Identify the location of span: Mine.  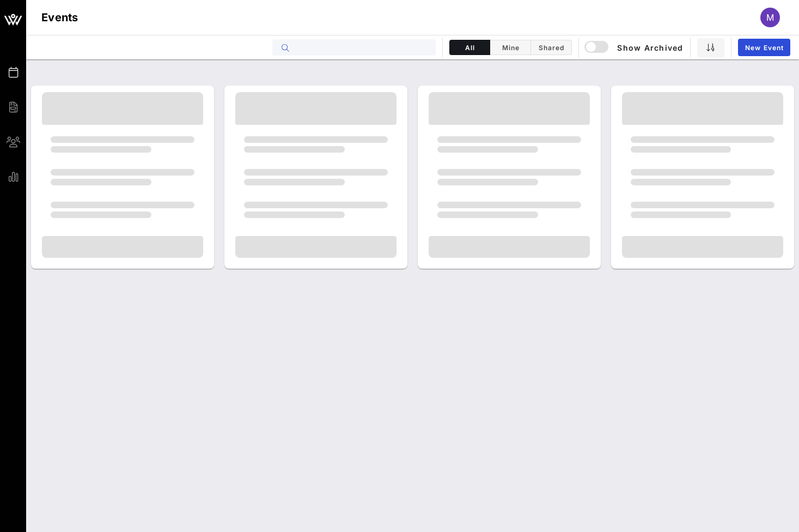
(510, 48).